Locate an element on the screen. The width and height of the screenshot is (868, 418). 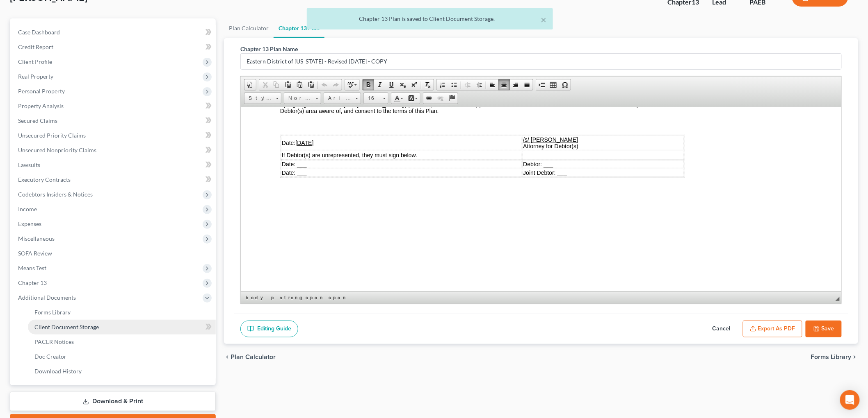
span: Client Profile is located at coordinates (35, 61).